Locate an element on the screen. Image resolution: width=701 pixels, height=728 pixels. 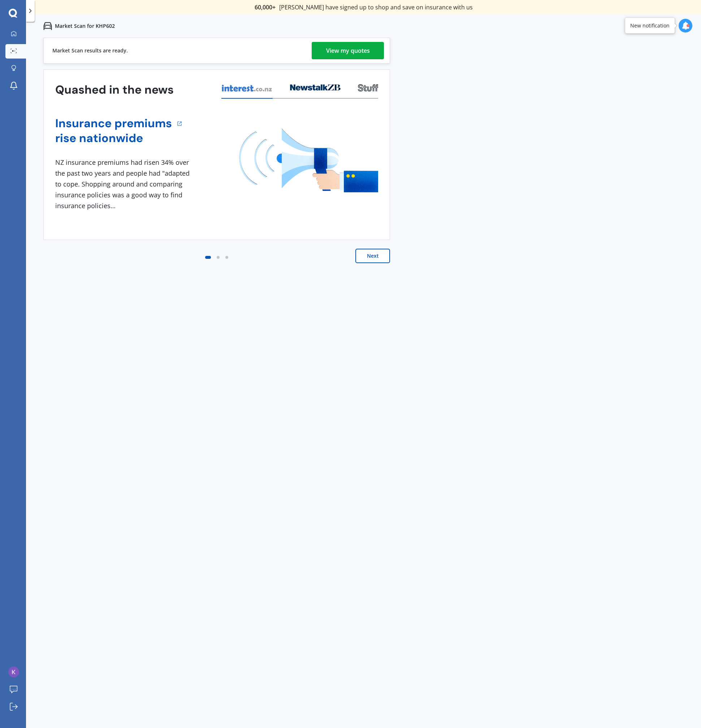
div: NZ insurance premiums had risen 34% over the past two years and people had "adapted to cope. Shop... is located at coordinates (124, 184).